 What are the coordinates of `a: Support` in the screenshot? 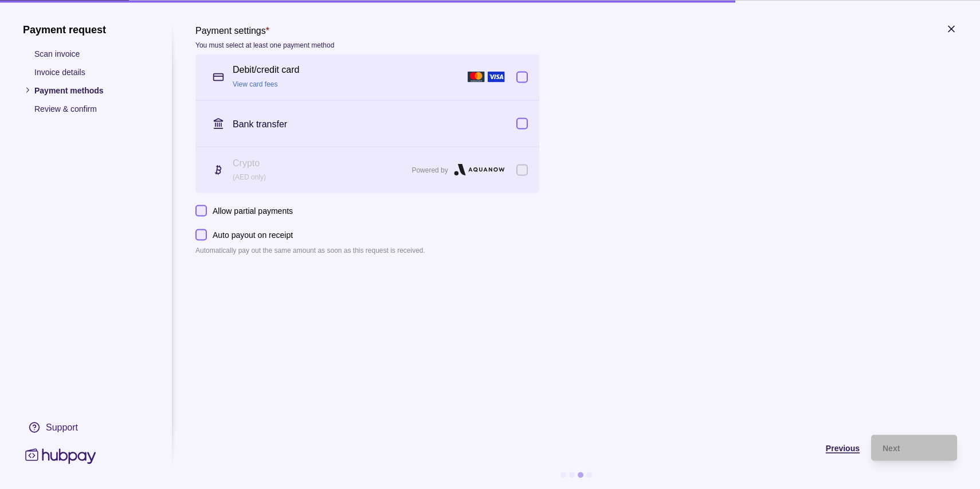 It's located at (86, 427).